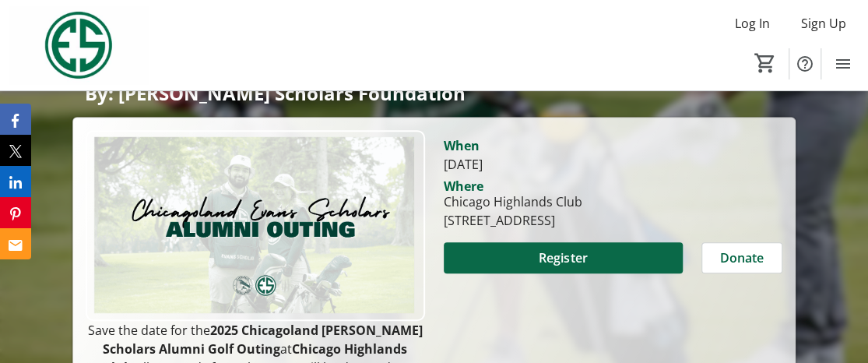  What do you see at coordinates (742, 258) in the screenshot?
I see `button: Donate` at bounding box center [742, 258].